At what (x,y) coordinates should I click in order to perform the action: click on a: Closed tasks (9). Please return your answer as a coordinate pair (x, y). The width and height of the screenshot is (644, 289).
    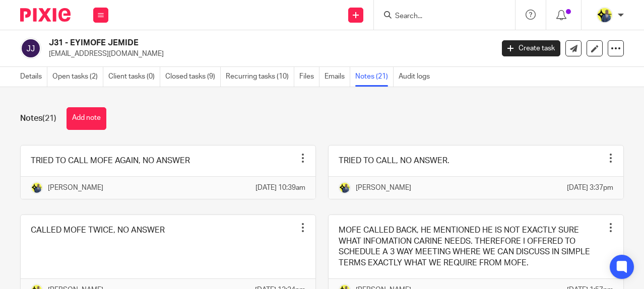
    Looking at the image, I should click on (193, 77).